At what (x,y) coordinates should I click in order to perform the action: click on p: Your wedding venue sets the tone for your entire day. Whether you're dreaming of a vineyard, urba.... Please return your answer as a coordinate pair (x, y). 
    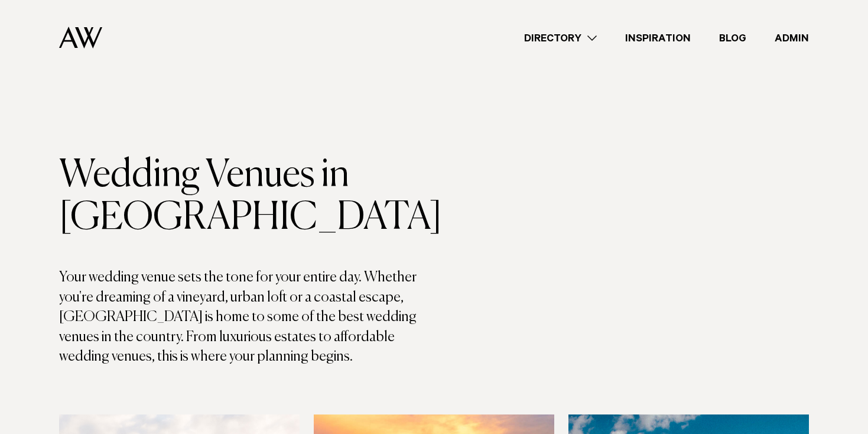
    Looking at the image, I should click on (247, 318).